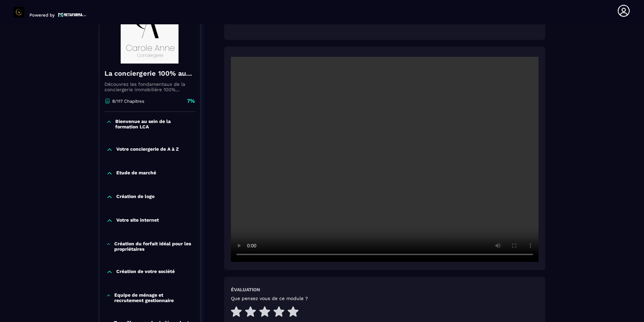  I want to click on p: Powered by, so click(42, 15).